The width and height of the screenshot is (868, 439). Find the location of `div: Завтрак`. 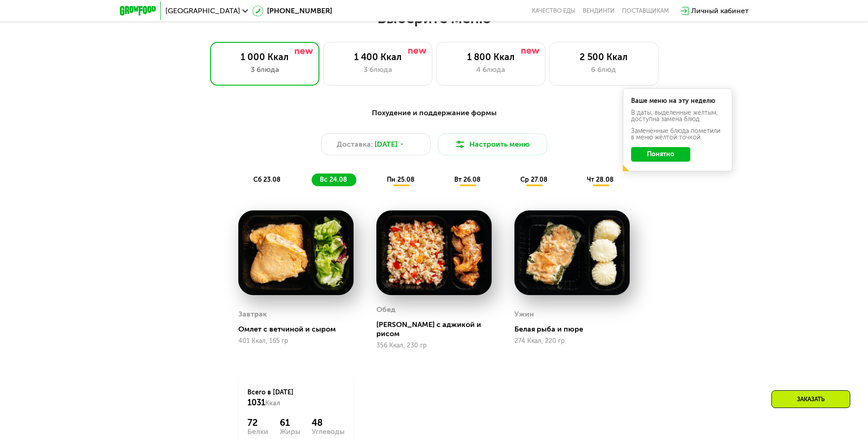

div: Завтрак is located at coordinates (252, 314).